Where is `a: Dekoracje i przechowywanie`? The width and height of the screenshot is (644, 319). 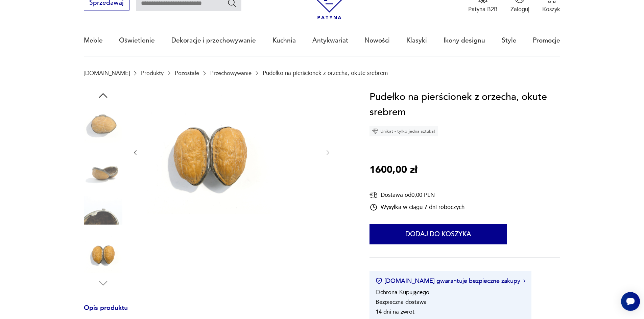 a: Dekoracje i przechowywanie is located at coordinates (214, 40).